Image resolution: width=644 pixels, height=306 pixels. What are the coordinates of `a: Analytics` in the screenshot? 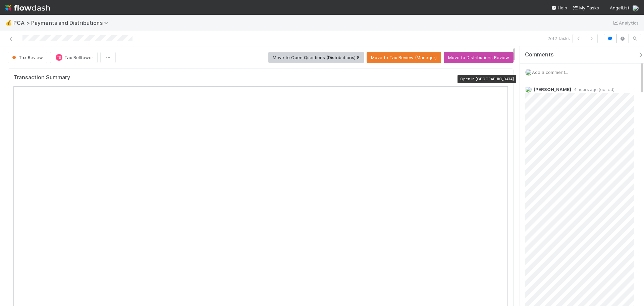 It's located at (626, 23).